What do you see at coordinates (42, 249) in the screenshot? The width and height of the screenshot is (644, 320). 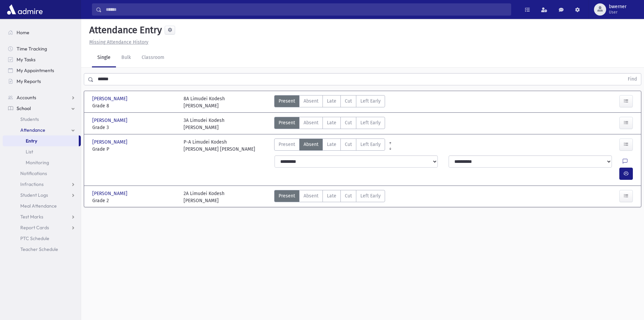 I see `a: Teacher Schedule` at bounding box center [42, 249].